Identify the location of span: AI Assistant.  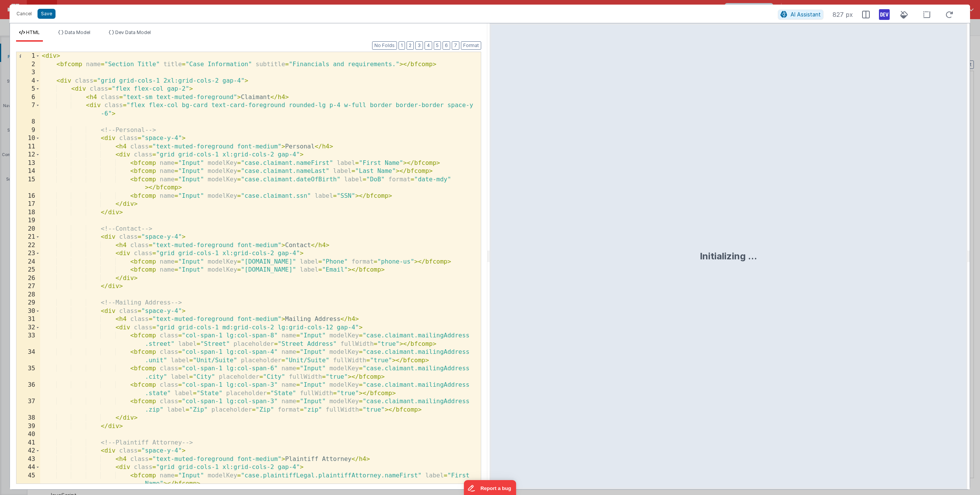
(806, 14).